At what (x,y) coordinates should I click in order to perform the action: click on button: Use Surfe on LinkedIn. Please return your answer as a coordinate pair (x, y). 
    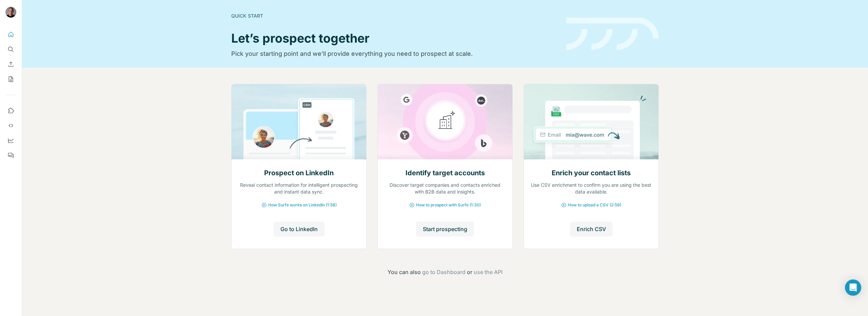
    Looking at the image, I should click on (11, 111).